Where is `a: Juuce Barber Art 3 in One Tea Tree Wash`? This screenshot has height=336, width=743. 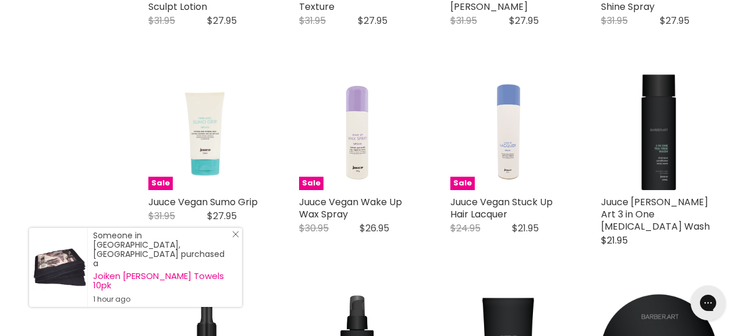
a: Juuce Barber Art 3 in One Tea Tree Wash is located at coordinates (659, 132).